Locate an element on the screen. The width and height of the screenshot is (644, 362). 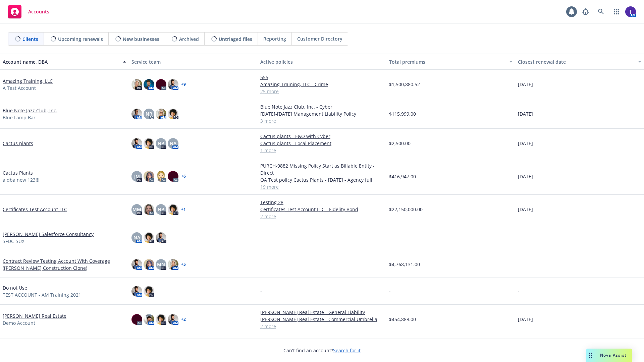
a: 3 more is located at coordinates (322, 121).